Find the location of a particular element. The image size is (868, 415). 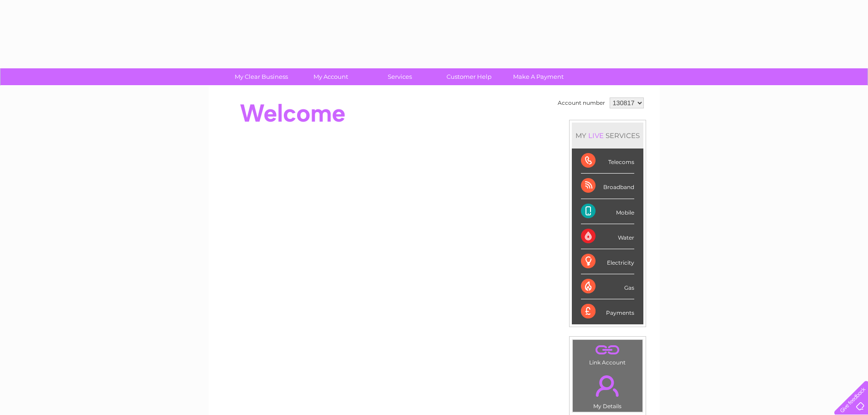

div: Payments is located at coordinates (607, 311).